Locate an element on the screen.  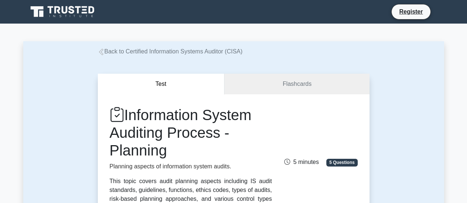
a: Register is located at coordinates (411, 11).